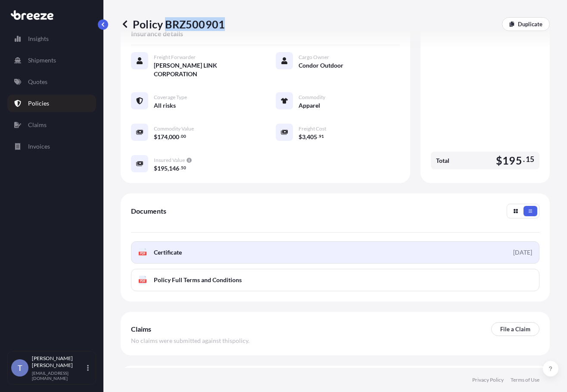 This screenshot has height=392, width=567. I want to click on span: Claims, so click(141, 329).